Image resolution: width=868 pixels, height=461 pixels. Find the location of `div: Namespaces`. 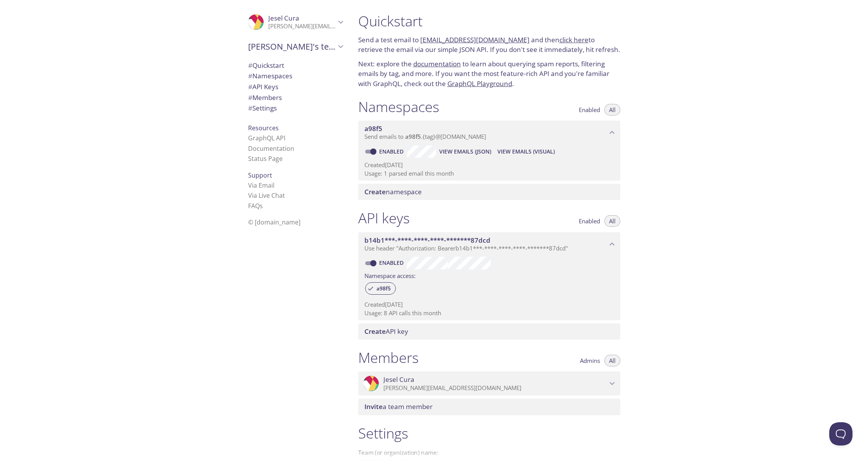

div: Namespaces is located at coordinates (295, 76).